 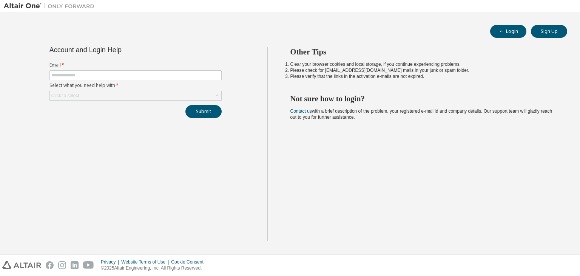 What do you see at coordinates (136, 65) in the screenshot?
I see `label: Email` at bounding box center [136, 65].